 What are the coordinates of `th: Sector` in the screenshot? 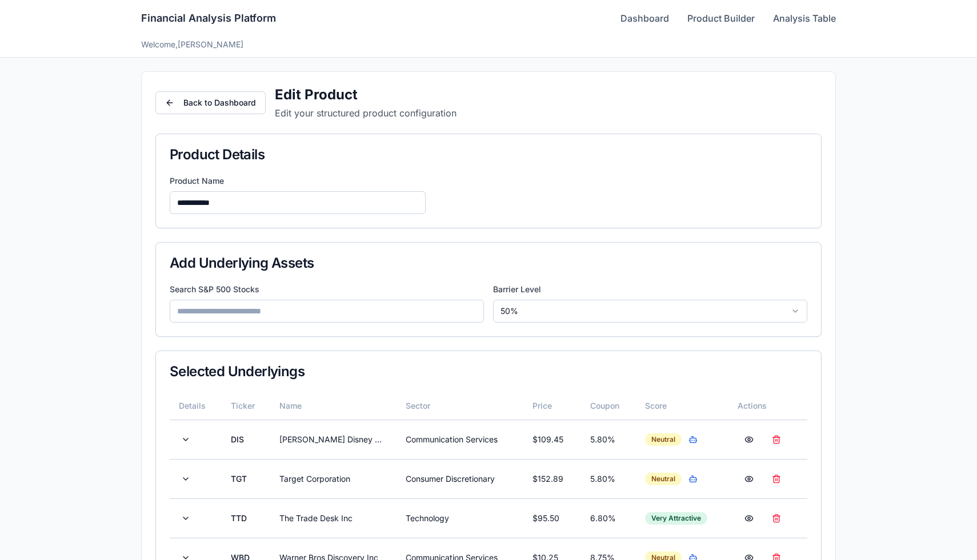 It's located at (460, 406).